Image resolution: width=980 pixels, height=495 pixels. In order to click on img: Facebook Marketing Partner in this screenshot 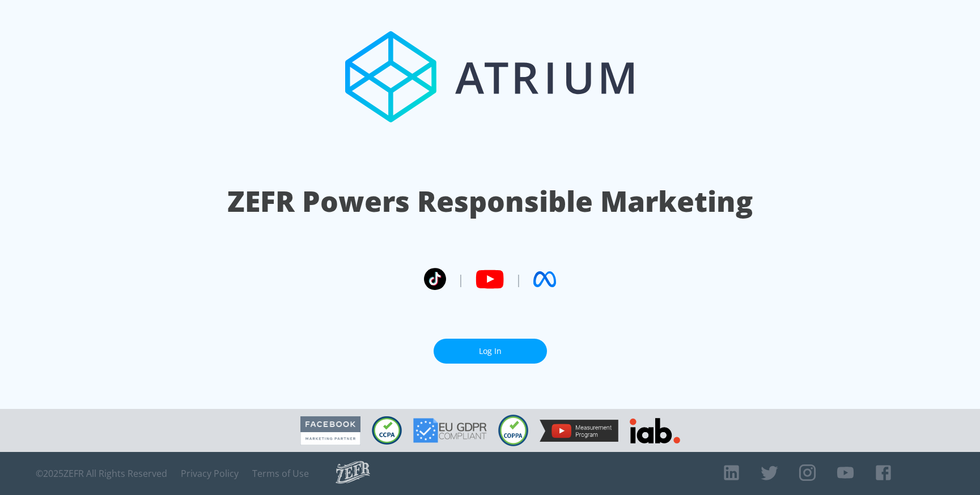, I will do `click(331, 431)`.